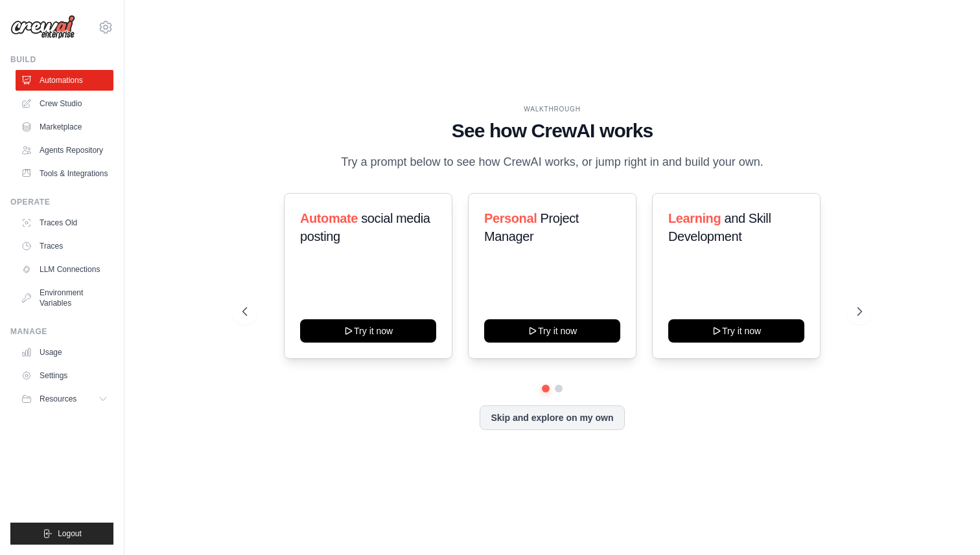 The height and width of the screenshot is (555, 980). What do you see at coordinates (552, 131) in the screenshot?
I see `h1: See how CrewAI works` at bounding box center [552, 131].